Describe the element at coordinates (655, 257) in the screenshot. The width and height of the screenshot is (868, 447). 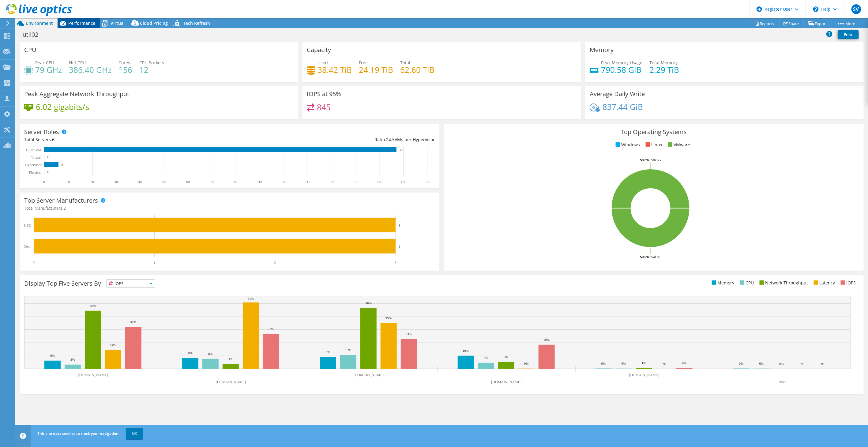
I see `tspan: ESXi 8.0` at that location.